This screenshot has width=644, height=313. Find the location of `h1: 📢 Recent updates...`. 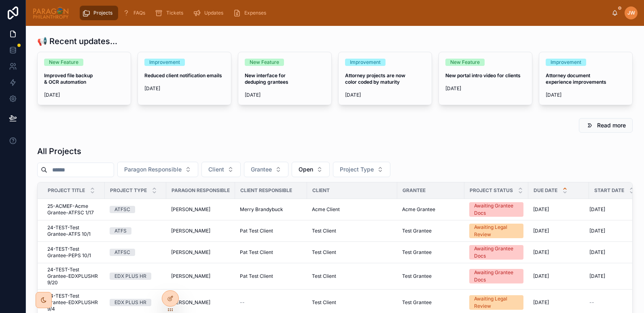

h1: 📢 Recent updates... is located at coordinates (77, 41).